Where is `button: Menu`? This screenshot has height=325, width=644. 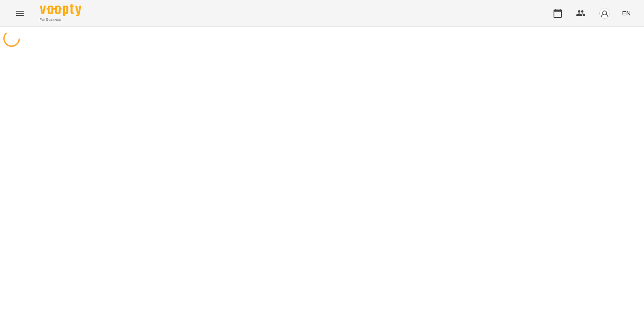
button: Menu is located at coordinates (20, 13).